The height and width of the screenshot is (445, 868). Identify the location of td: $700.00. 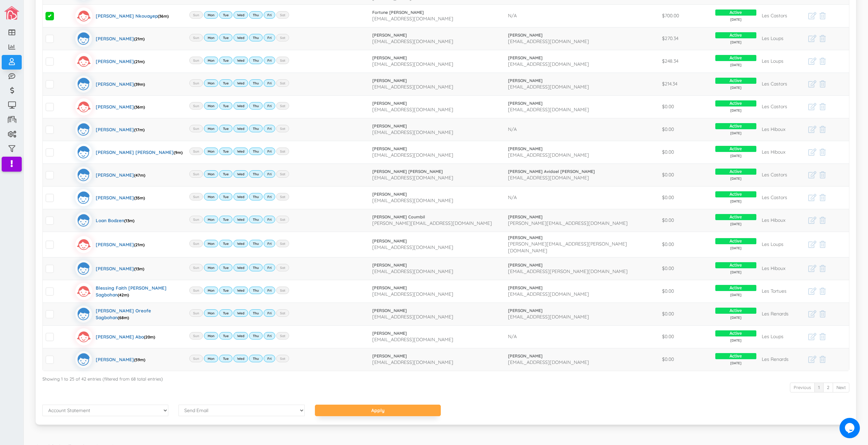
(685, 16).